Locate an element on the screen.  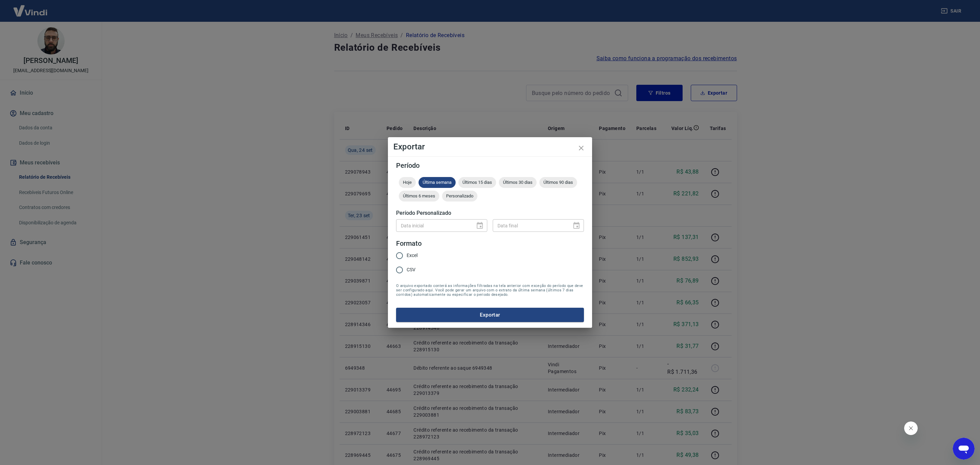
span: Últimos 15 dias is located at coordinates (477, 182).